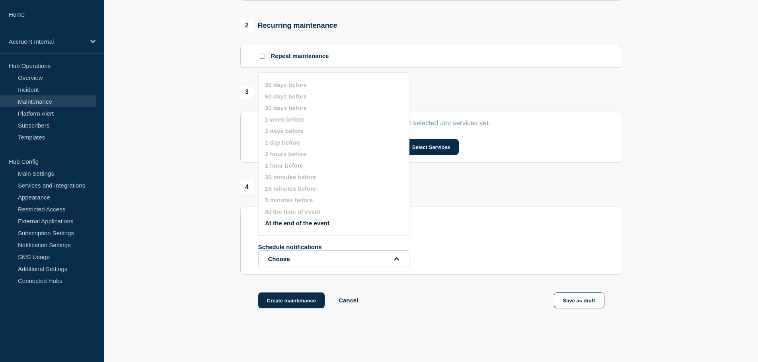  Describe the element at coordinates (579, 301) in the screenshot. I see `button: Save as draft` at that location.